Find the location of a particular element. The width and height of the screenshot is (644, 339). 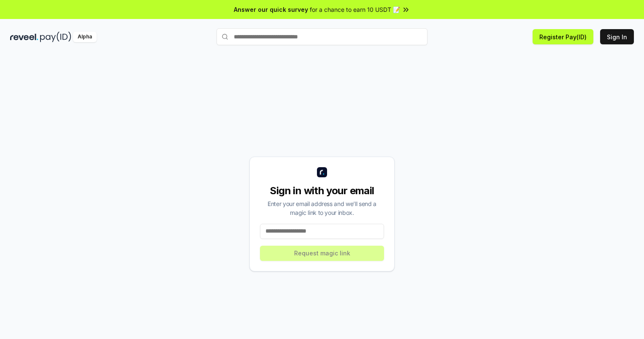

img: pay_id is located at coordinates (56, 37).